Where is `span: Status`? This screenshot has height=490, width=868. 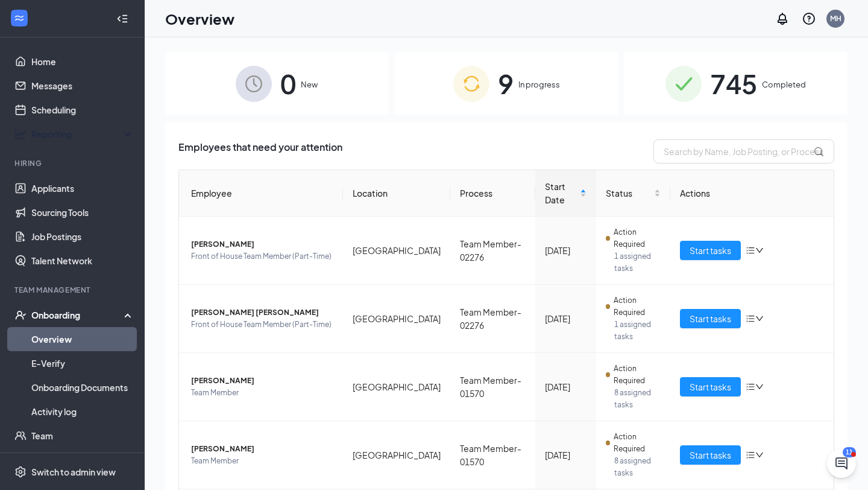
span: Status is located at coordinates (629, 193).